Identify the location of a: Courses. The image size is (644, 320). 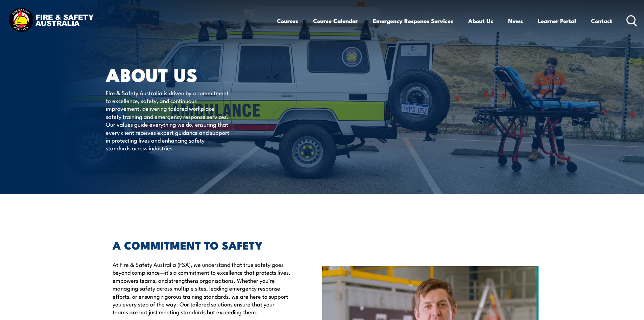
(287, 21).